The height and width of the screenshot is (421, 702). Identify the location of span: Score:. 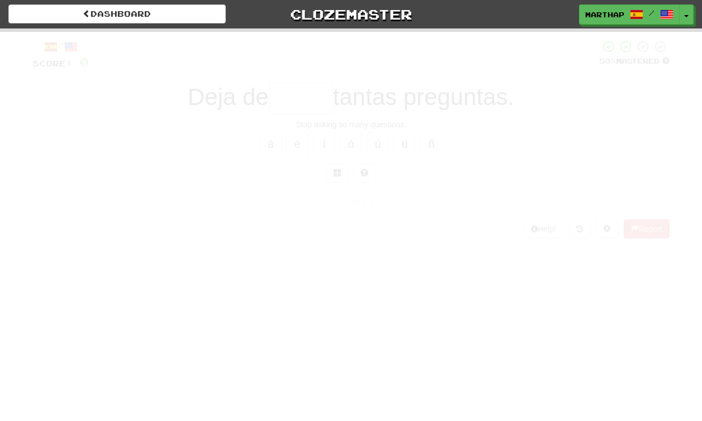
(53, 63).